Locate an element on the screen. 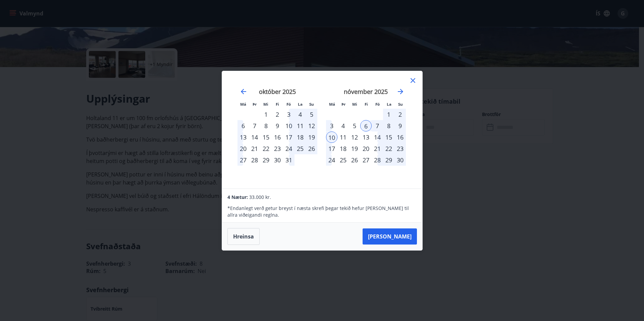 This screenshot has width=644, height=321. div: 28 is located at coordinates (254, 160).